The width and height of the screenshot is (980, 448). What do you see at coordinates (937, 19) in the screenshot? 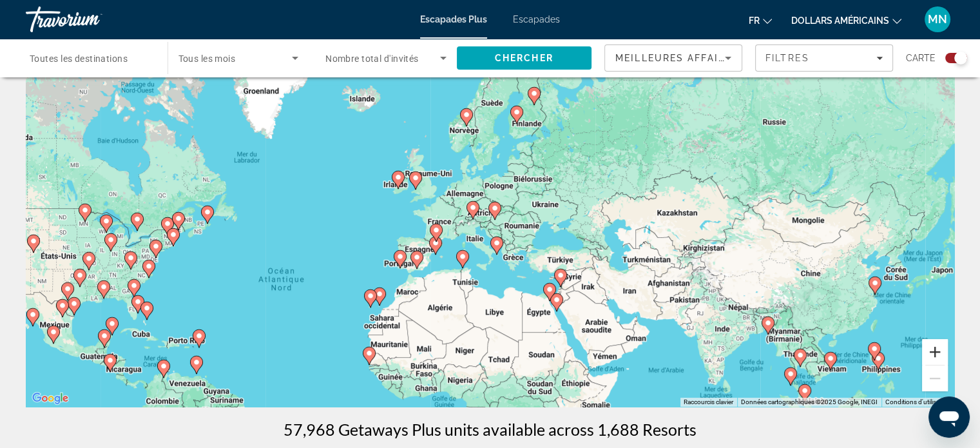
I see `font: MN` at bounding box center [937, 19].